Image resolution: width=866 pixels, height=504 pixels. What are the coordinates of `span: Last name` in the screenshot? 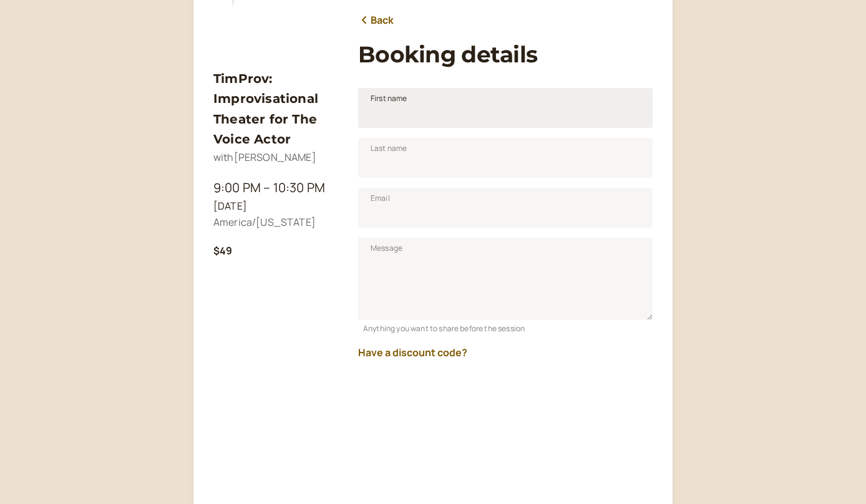 It's located at (389, 148).